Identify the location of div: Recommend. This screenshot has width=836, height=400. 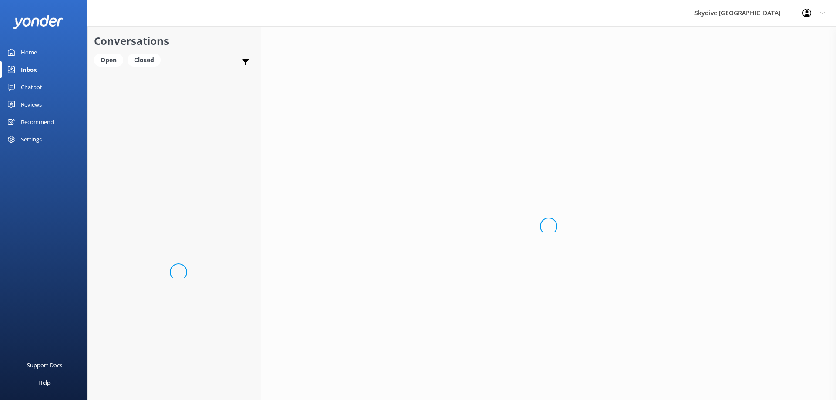
(37, 122).